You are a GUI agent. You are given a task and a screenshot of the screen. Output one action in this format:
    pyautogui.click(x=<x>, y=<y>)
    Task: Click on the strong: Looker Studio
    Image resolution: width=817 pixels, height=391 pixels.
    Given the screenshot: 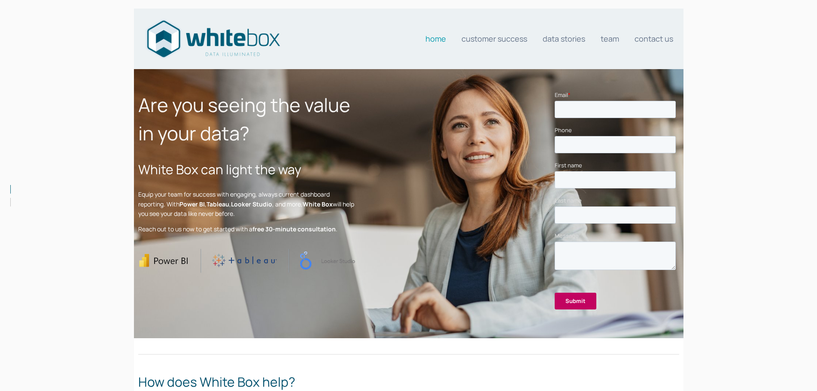 What is the action you would take?
    pyautogui.click(x=252, y=204)
    